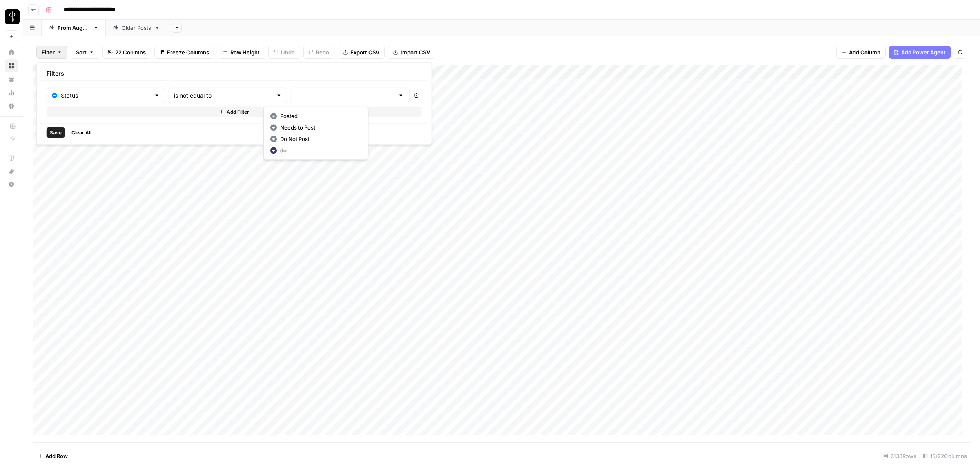 This screenshot has height=469, width=980. Describe the element at coordinates (416, 52) in the screenshot. I see `span: Import CSV` at that location.